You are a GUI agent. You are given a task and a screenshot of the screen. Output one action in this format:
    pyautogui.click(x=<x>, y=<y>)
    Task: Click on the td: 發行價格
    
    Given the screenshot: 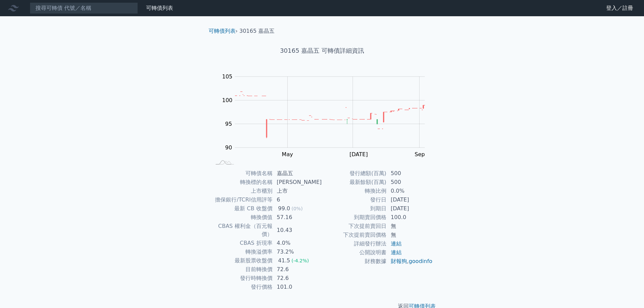 What is the action you would take?
    pyautogui.click(x=242, y=287)
    